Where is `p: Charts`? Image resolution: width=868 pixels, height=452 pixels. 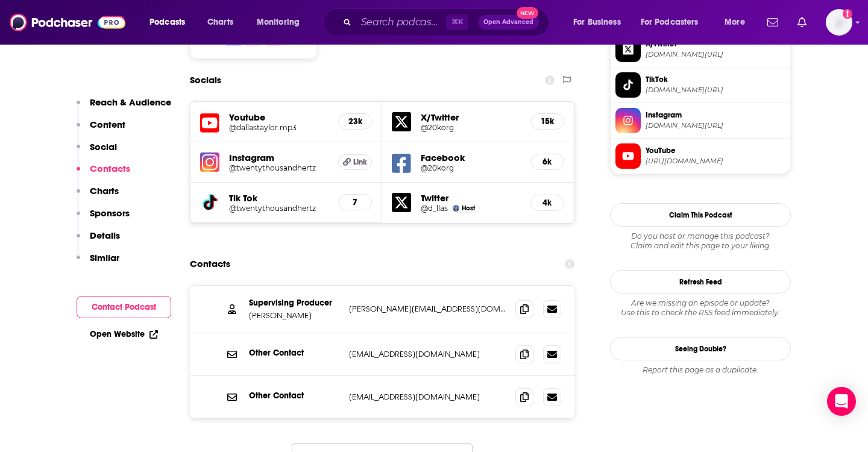 p: Charts is located at coordinates (104, 190).